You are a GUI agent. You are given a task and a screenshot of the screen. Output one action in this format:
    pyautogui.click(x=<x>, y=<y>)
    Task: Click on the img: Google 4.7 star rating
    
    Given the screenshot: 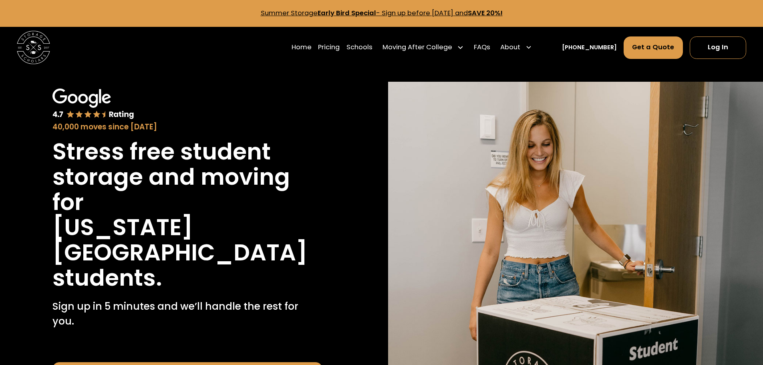 What is the action you would take?
    pyautogui.click(x=93, y=104)
    